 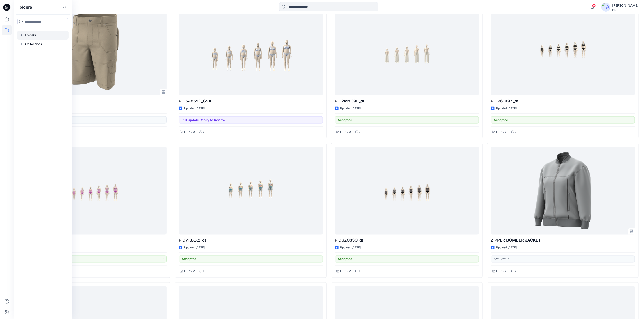 I want to click on p: PID2MYG9E_dt, so click(x=406, y=101).